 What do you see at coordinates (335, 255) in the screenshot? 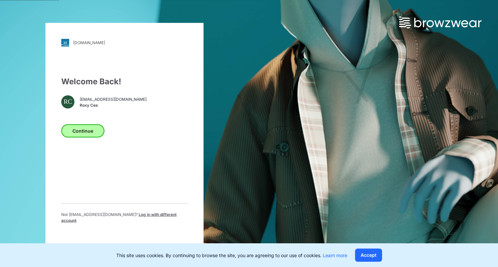
I see `a: Learn more` at bounding box center [335, 255].